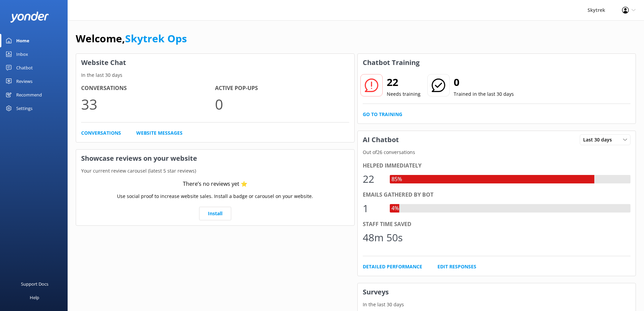  Describe the element at coordinates (282, 104) in the screenshot. I see `p: 0` at that location.